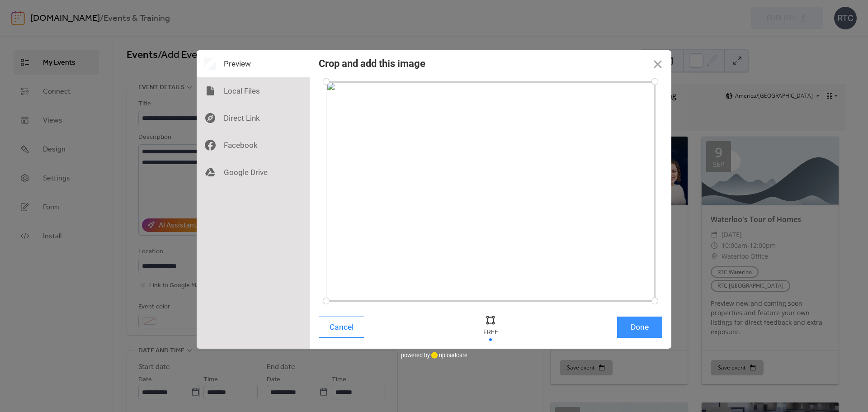 The height and width of the screenshot is (412, 868). Describe the element at coordinates (658, 63) in the screenshot. I see `button: Close` at that location.